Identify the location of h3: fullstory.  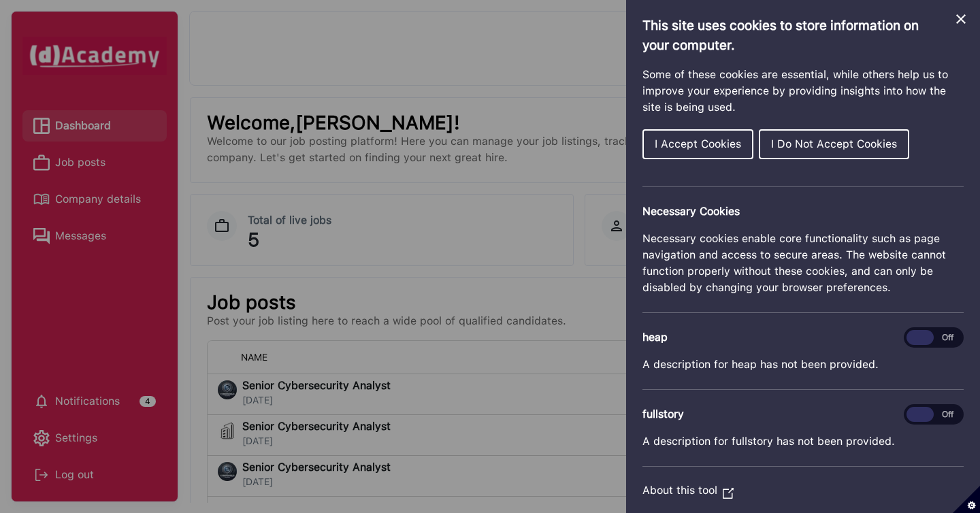
(803, 415).